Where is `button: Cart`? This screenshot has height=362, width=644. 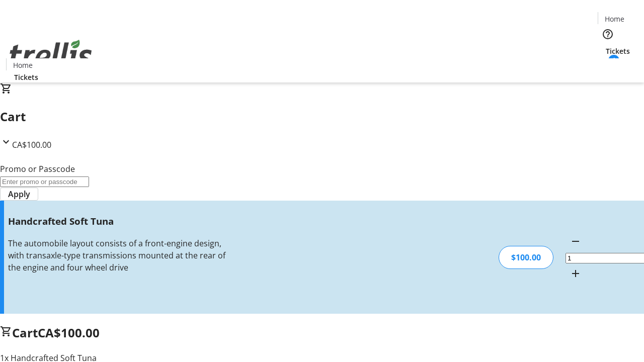 button: Cart is located at coordinates (607, 67).